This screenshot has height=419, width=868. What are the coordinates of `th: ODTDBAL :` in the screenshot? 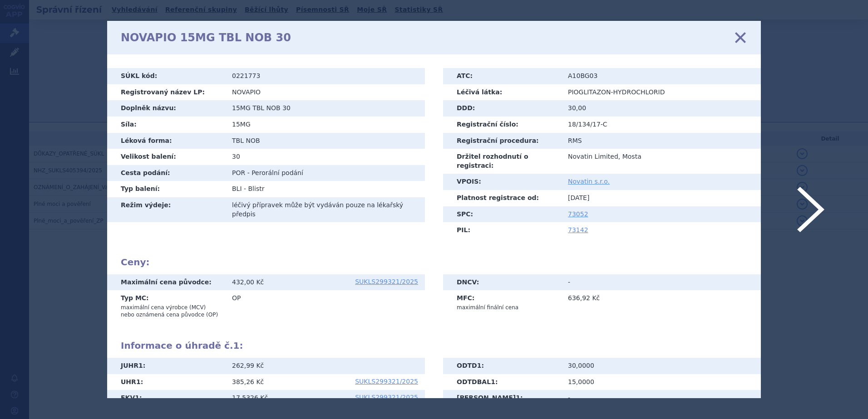 It's located at (502, 383).